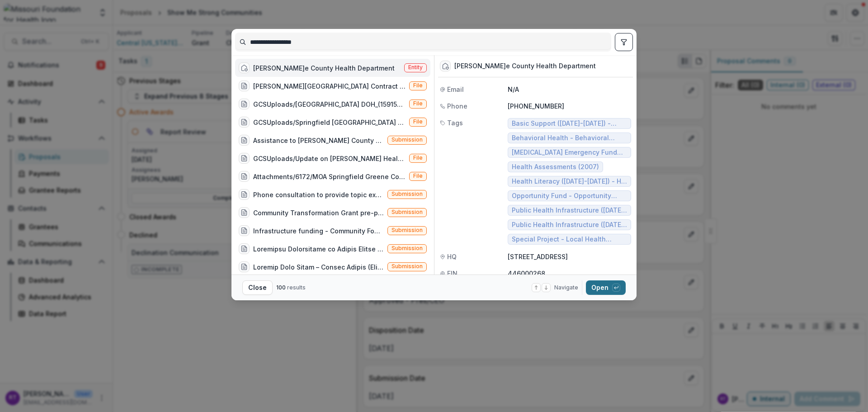 The height and width of the screenshot is (412, 868). What do you see at coordinates (569, 89) in the screenshot?
I see `p: N/A` at bounding box center [569, 89].